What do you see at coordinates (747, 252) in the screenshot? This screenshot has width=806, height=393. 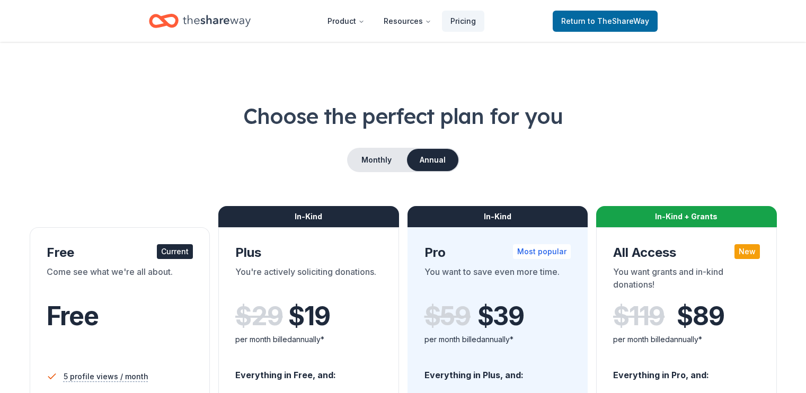 I see `div: New` at bounding box center [747, 252].